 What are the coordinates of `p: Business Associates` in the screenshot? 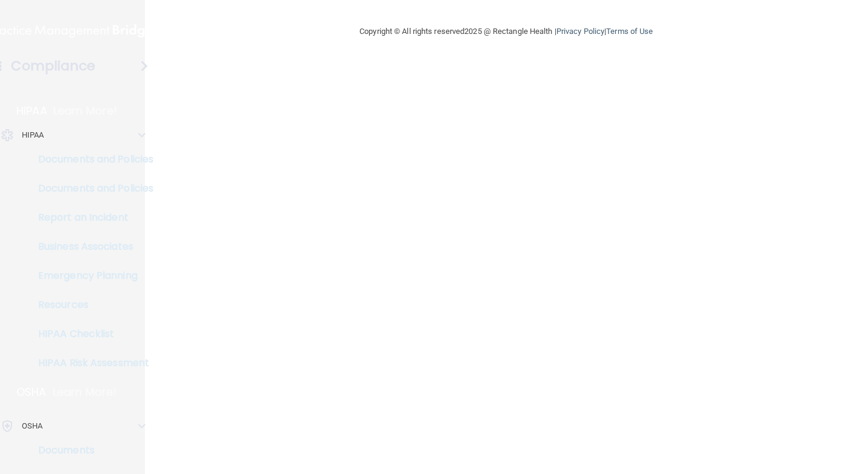 It's located at (91, 247).